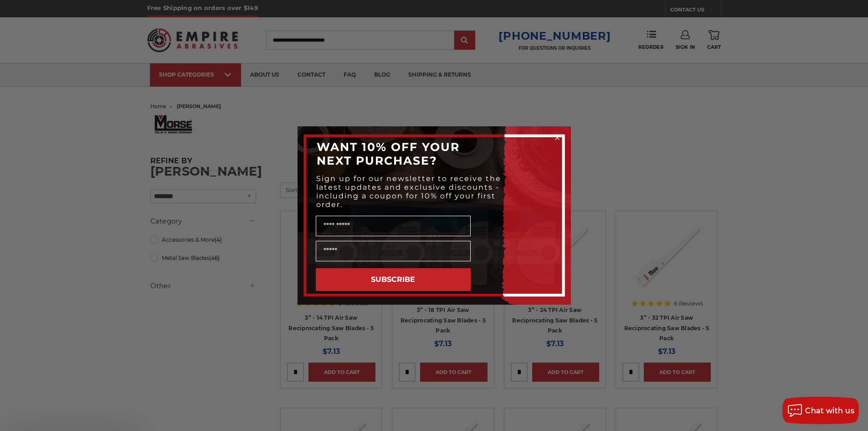 The width and height of the screenshot is (868, 431). Describe the element at coordinates (821, 410) in the screenshot. I see `button: Chat with us` at that location.